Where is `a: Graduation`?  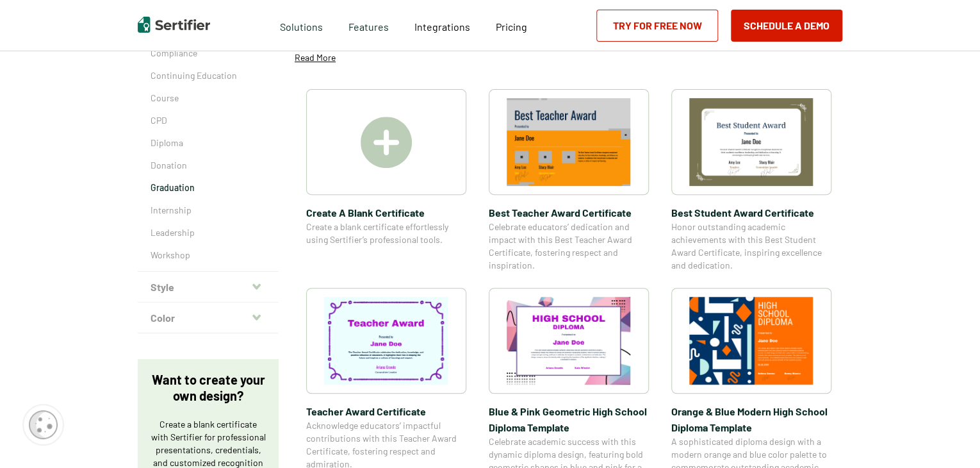
a: Graduation is located at coordinates (209, 188).